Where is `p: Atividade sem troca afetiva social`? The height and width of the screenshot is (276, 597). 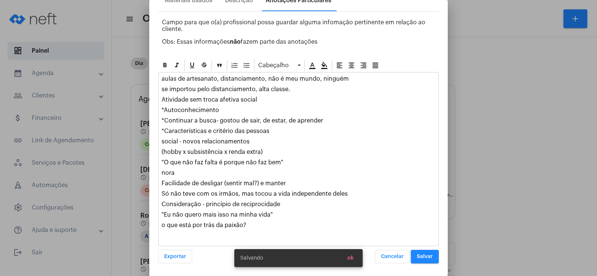
p: Atividade sem troca afetiva social is located at coordinates (299, 100).